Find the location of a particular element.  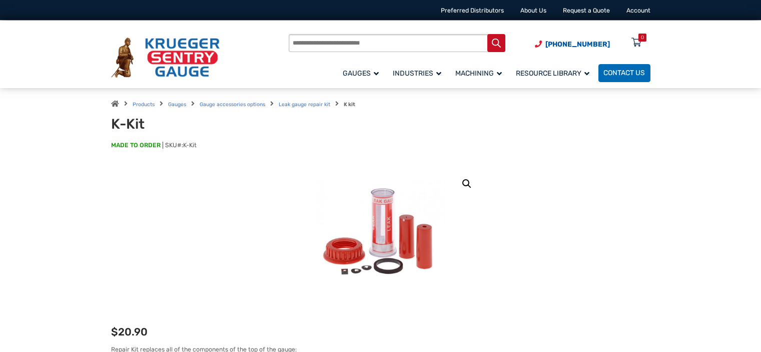

span: K-Kit is located at coordinates (190, 145).